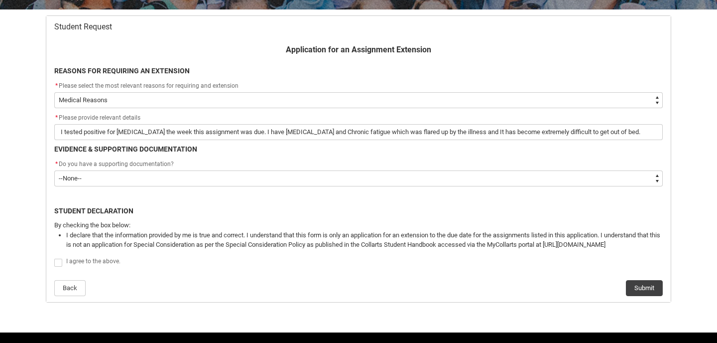 This screenshot has width=717, height=343. Describe the element at coordinates (359, 49) in the screenshot. I see `b: Application for an Assignment Extension` at that location.